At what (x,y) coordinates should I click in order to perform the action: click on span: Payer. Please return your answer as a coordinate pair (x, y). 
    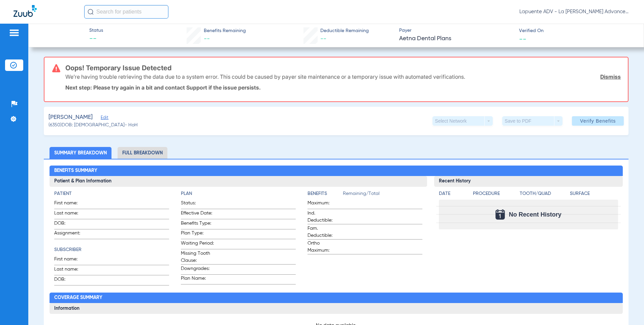
    Looking at the image, I should click on (457, 30).